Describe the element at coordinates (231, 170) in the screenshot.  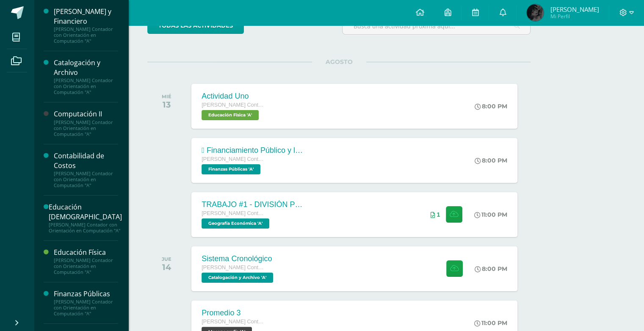
I see `span: Finanzas Públicas 'A'` at that location.